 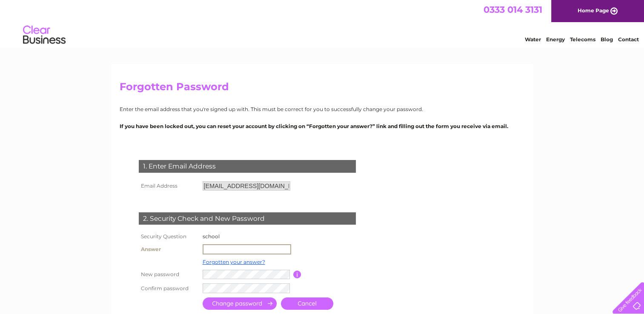 I want to click on div: 1. Enter Email Address, so click(x=247, y=166).